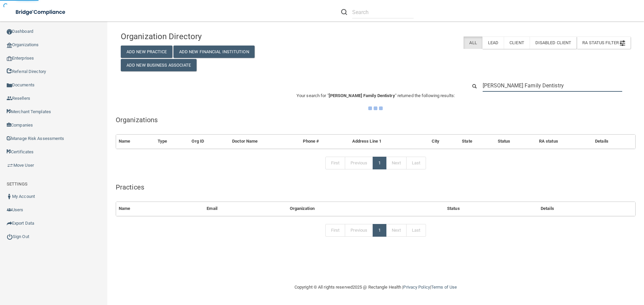  I want to click on img: icon-users.e205127d.png, so click(10, 210).